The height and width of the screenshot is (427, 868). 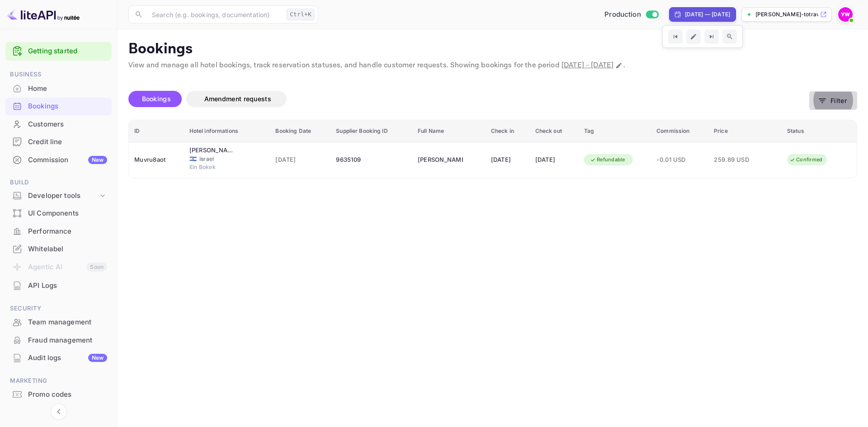 What do you see at coordinates (58, 381) in the screenshot?
I see `span: Marketing` at bounding box center [58, 381].